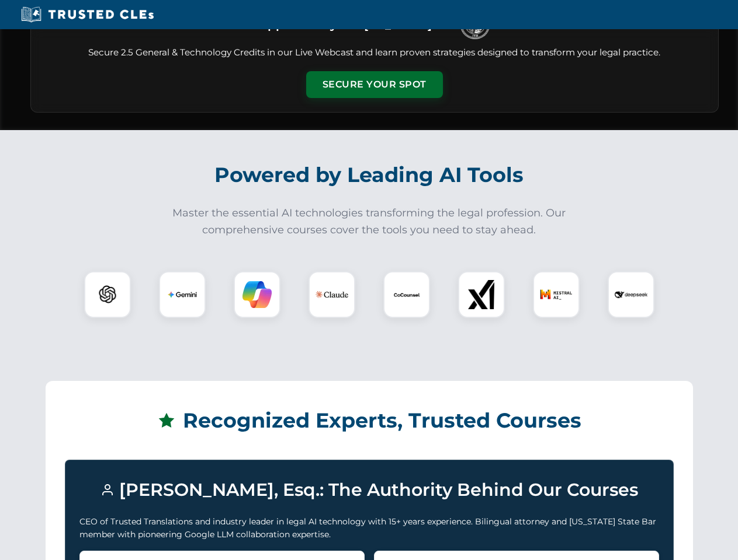 The width and height of the screenshot is (738, 560). Describe the element at coordinates (556, 295) in the screenshot. I see `div: Mistral AI` at that location.